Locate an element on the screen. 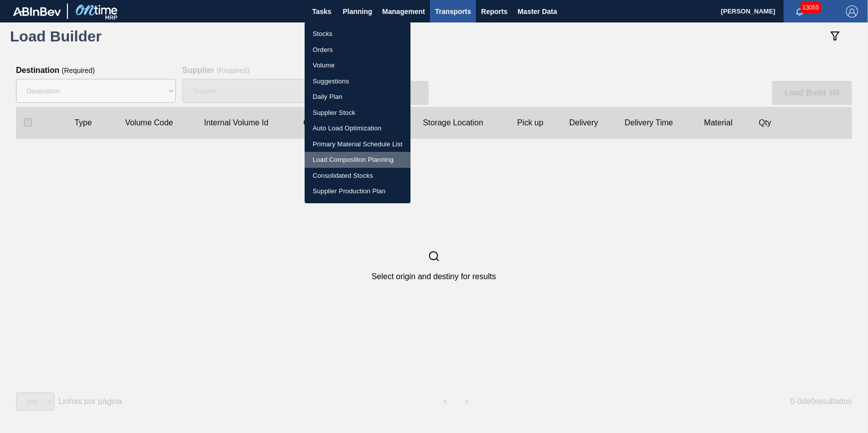 The height and width of the screenshot is (433, 868). li: Orders is located at coordinates (358, 50).